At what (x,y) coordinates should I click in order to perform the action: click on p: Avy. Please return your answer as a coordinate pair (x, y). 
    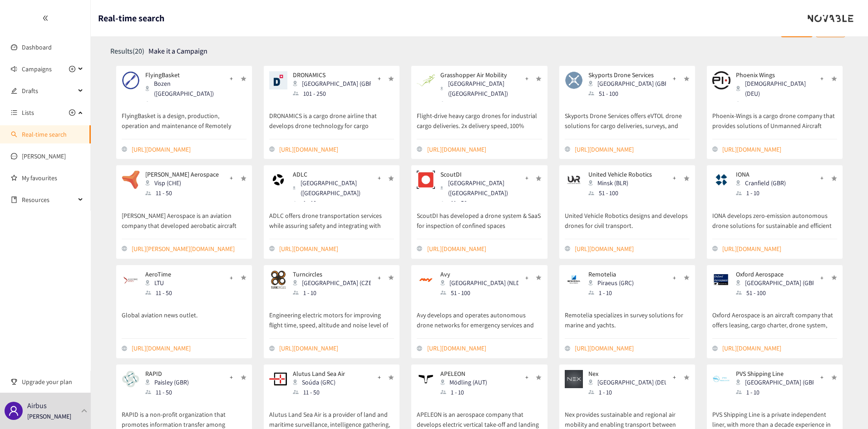
    Looking at the image, I should click on (479, 274).